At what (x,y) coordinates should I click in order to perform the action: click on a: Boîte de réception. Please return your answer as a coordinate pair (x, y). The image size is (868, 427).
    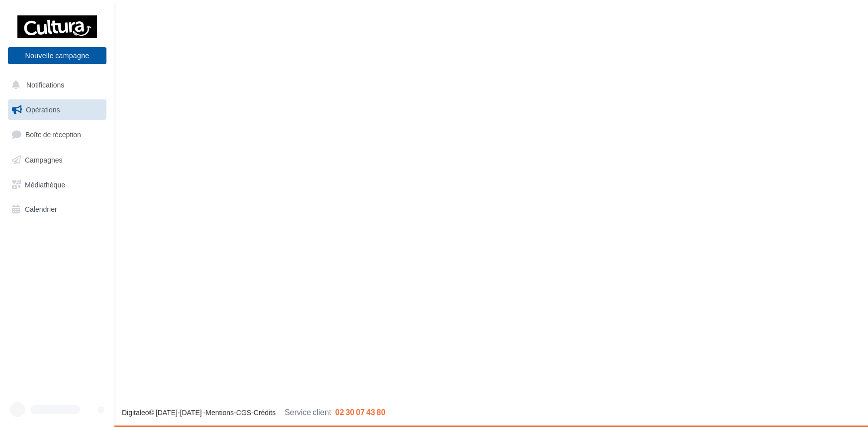
    Looking at the image, I should click on (57, 134).